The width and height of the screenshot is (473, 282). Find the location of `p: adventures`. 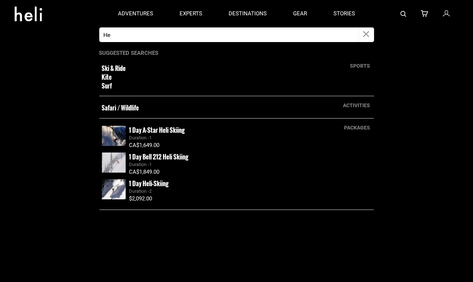

p: adventures is located at coordinates (135, 14).